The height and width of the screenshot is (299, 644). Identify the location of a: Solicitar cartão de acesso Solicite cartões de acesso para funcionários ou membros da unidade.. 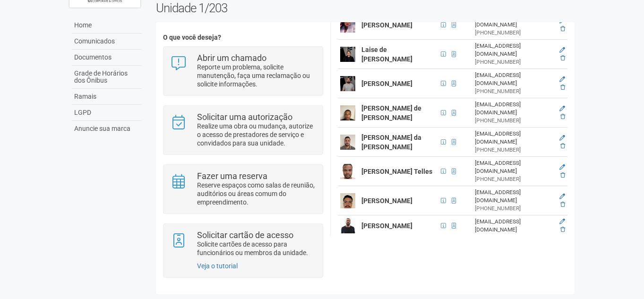
(243, 244).